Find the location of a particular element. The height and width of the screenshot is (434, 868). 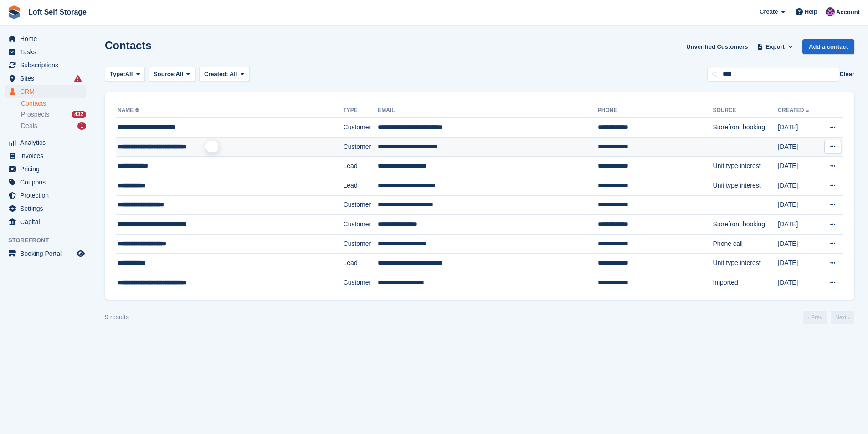

a: Previous is located at coordinates (815, 317).